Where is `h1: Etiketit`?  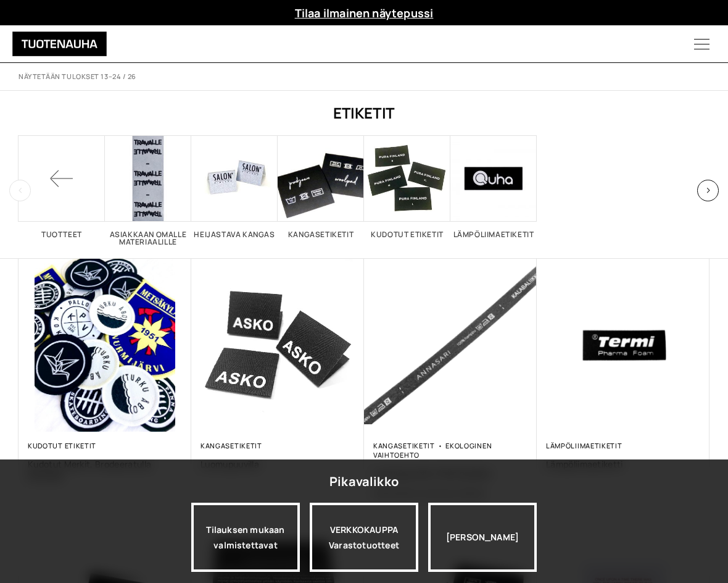 h1: Etiketit is located at coordinates (364, 113).